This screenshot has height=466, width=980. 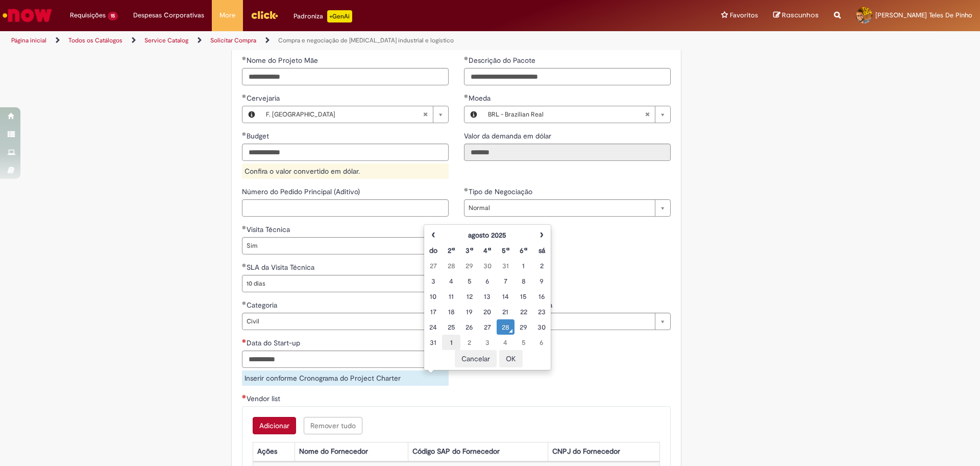 I want to click on a: Todos os Catálogos, so click(x=96, y=40).